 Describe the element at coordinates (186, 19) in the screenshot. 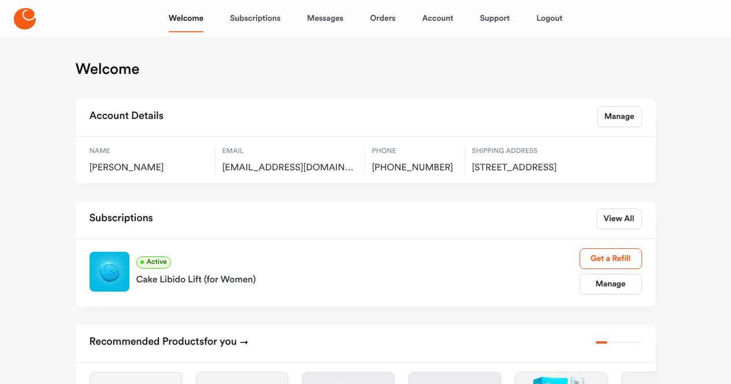

I see `a: Welcome` at that location.